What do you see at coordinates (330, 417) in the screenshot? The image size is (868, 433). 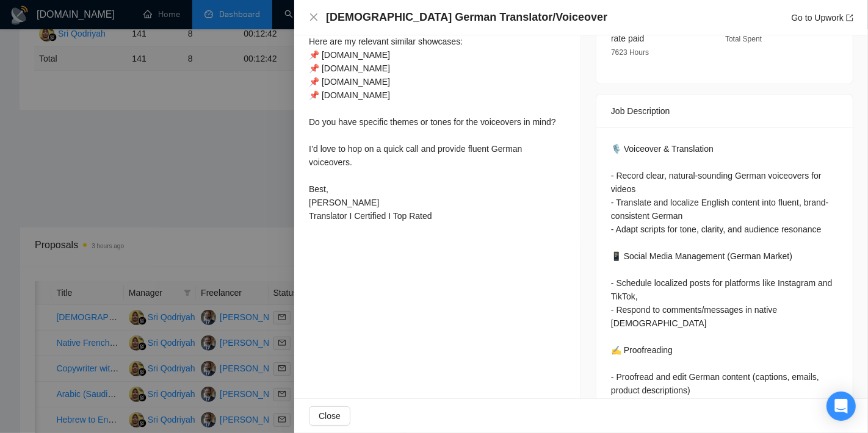 I see `span: Close` at bounding box center [330, 417].